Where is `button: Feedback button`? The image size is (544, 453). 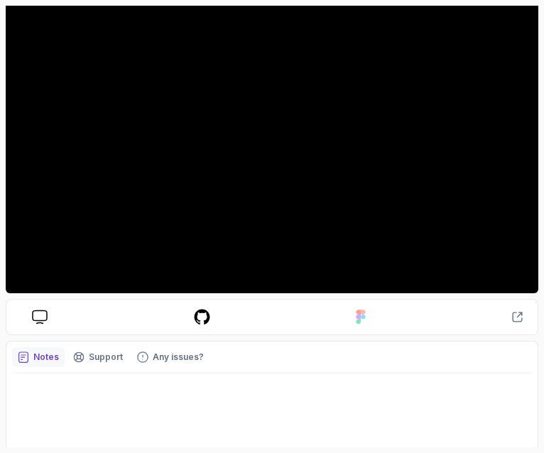 button: Feedback button is located at coordinates (170, 357).